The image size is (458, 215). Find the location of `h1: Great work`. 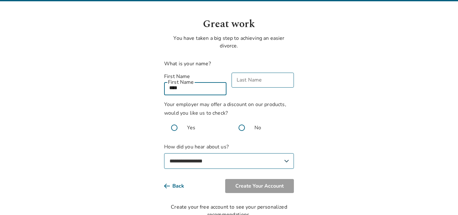

h1: Great work is located at coordinates (229, 24).